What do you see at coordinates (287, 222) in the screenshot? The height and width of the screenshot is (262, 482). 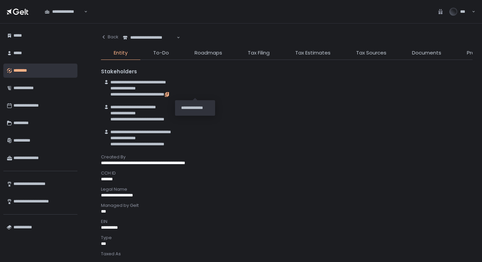 I see `div: EIN` at bounding box center [287, 222].